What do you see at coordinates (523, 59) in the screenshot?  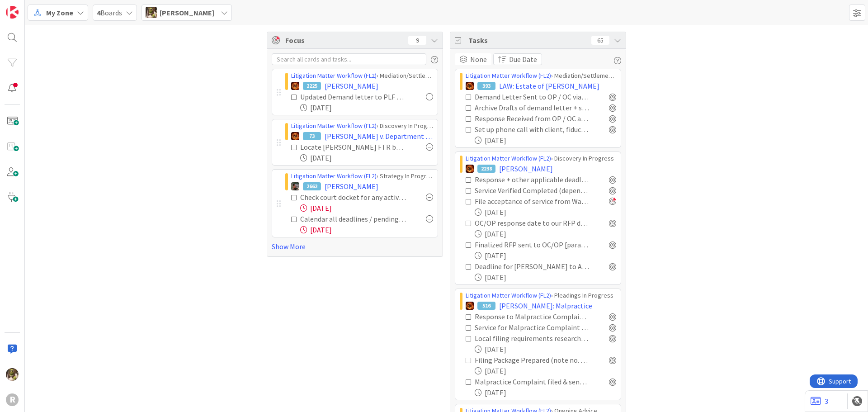 I see `span: Due Date` at bounding box center [523, 59].